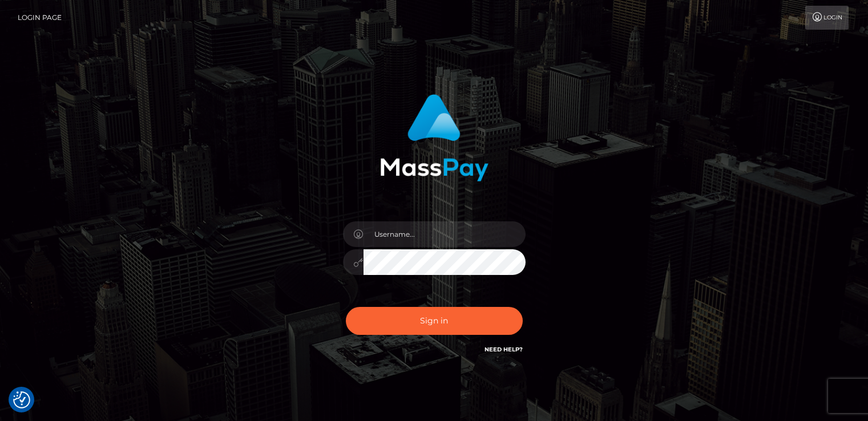  What do you see at coordinates (21, 400) in the screenshot?
I see `img: Revisit consent button` at bounding box center [21, 400].